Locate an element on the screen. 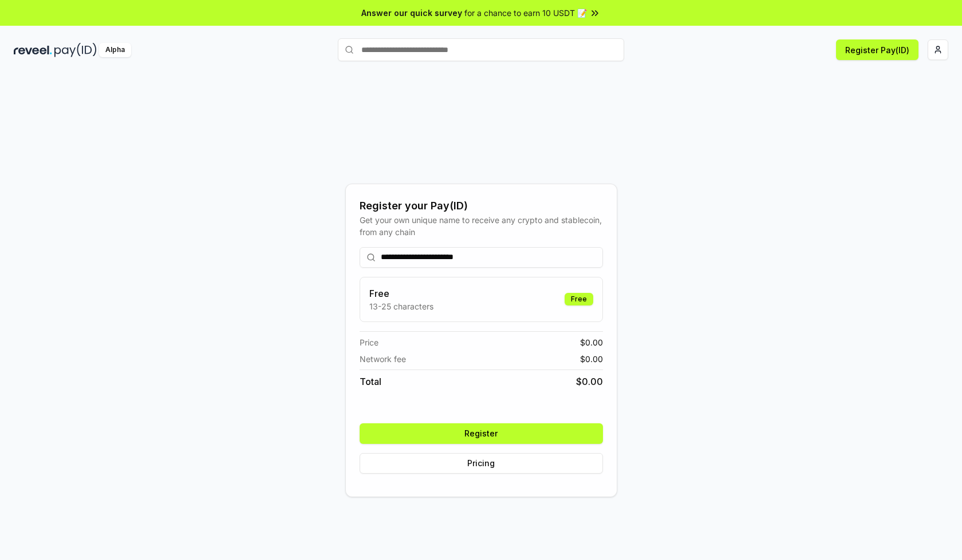 This screenshot has width=962, height=560. span: Price is located at coordinates (369, 342).